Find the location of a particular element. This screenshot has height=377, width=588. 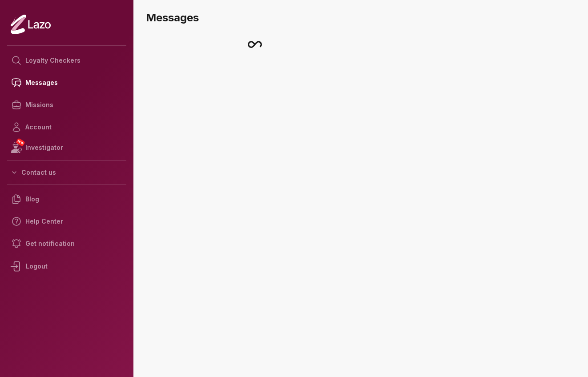

button: Contact us is located at coordinates (67, 172).